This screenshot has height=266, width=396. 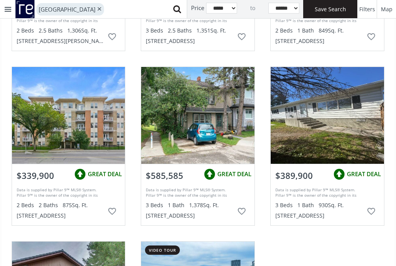 What do you see at coordinates (198, 8) in the screenshot?
I see `span: Price` at bounding box center [198, 8].